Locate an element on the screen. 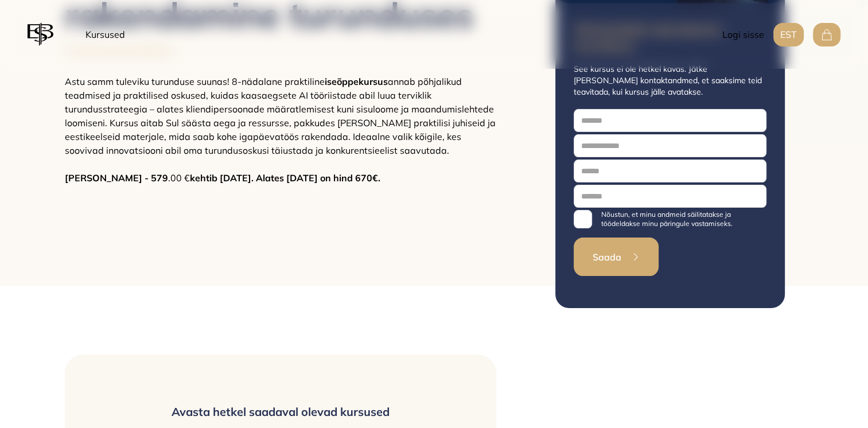  span: iseõppekursus is located at coordinates (357, 81).